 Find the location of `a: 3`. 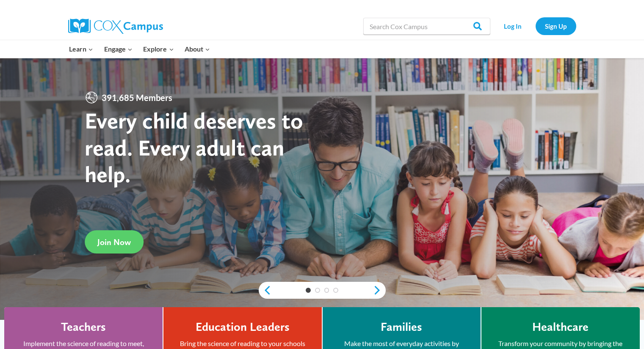

a: 3 is located at coordinates (327, 290).